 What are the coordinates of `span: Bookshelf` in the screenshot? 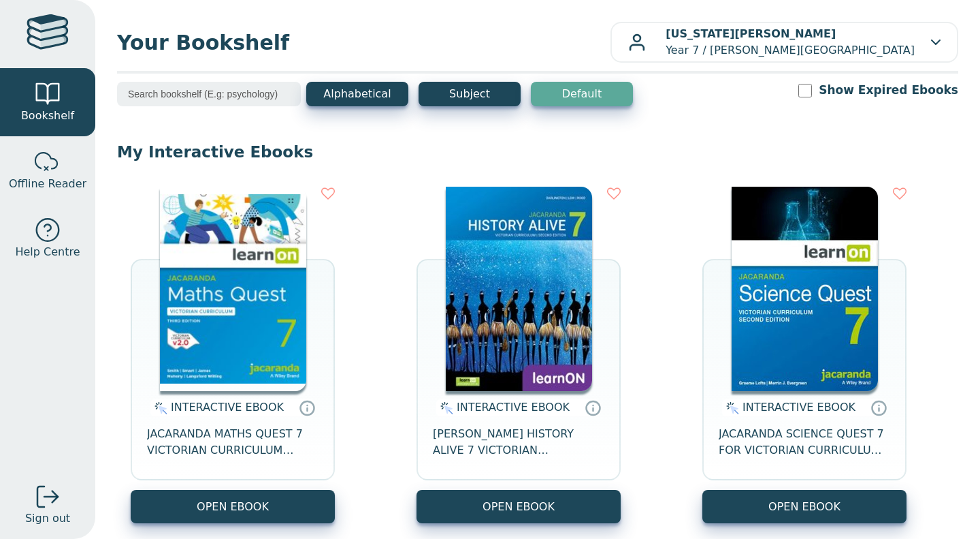 It's located at (48, 116).